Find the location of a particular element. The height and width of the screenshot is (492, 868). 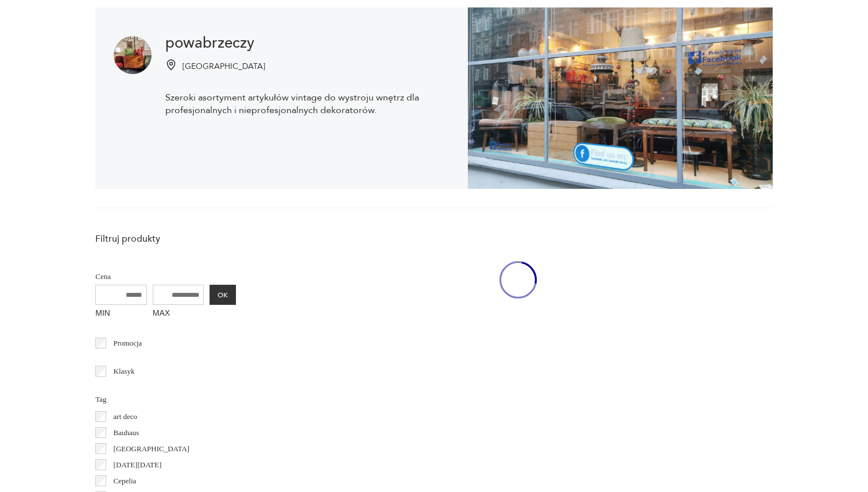

p: Cena is located at coordinates (165, 277).